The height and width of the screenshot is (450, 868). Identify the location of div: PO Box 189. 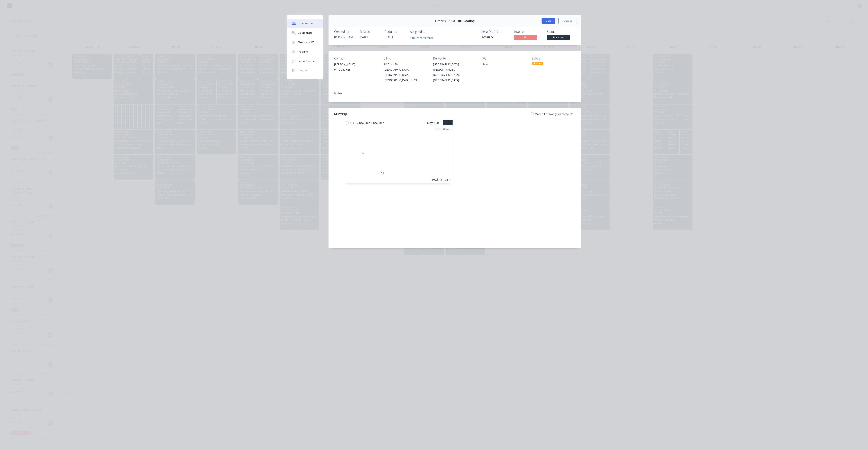
(405, 64).